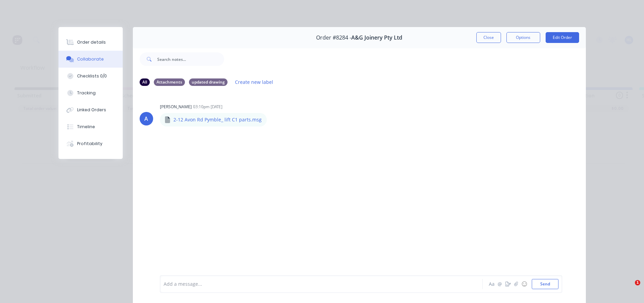  What do you see at coordinates (377, 37) in the screenshot?
I see `span: A&G Joinery Pty Ltd` at bounding box center [377, 37].